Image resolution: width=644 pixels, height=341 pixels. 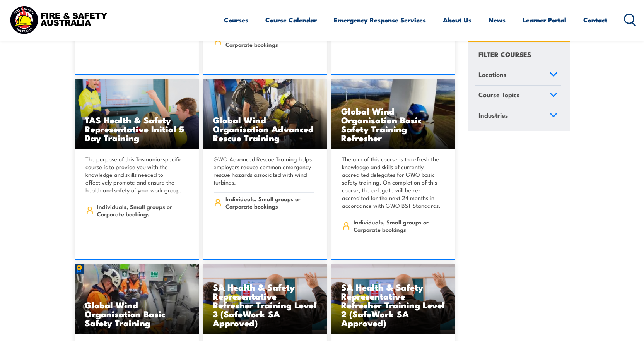 I want to click on h3: TAS Health & Safety Representative Initial 5 Day Training, so click(x=137, y=129).